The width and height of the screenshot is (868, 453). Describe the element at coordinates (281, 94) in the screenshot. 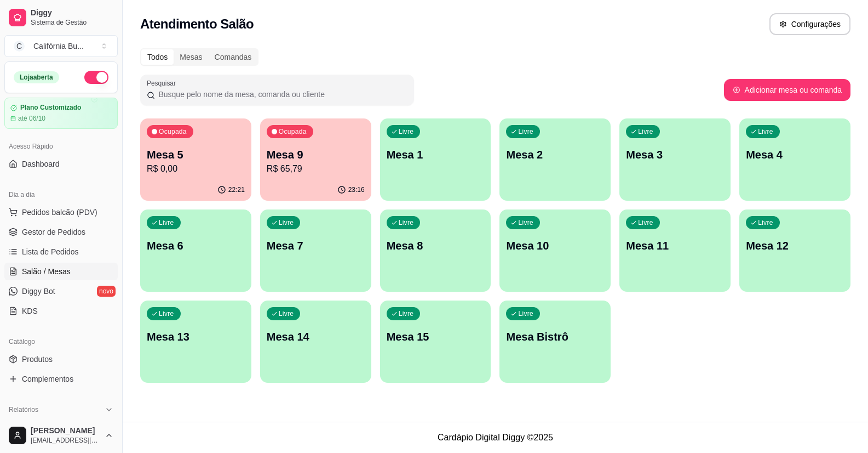

I see `input: Pesquisar` at that location.